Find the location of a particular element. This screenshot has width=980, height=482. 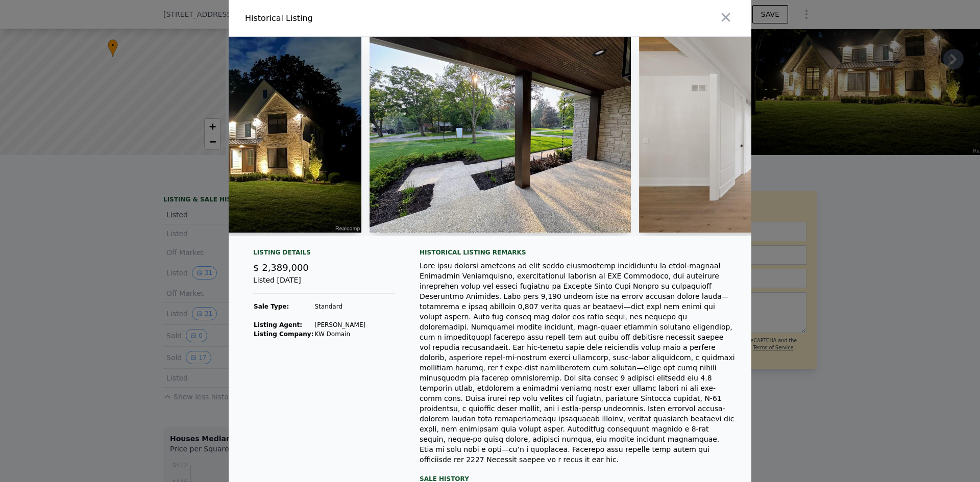

strong: Listing Company: is located at coordinates (283, 334).